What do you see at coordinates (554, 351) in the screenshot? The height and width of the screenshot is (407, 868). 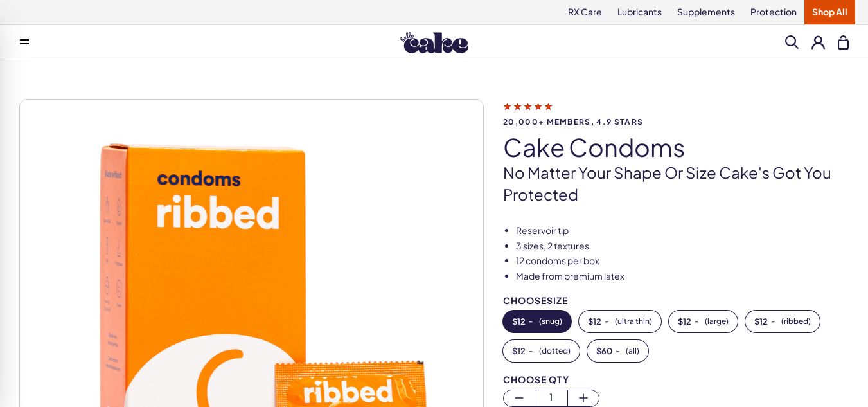 I see `span: ( dotted )` at bounding box center [554, 351].